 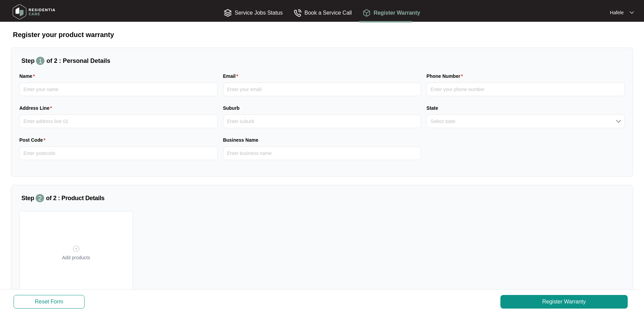 I want to click on img: Service Jobs Status icon, so click(x=228, y=13).